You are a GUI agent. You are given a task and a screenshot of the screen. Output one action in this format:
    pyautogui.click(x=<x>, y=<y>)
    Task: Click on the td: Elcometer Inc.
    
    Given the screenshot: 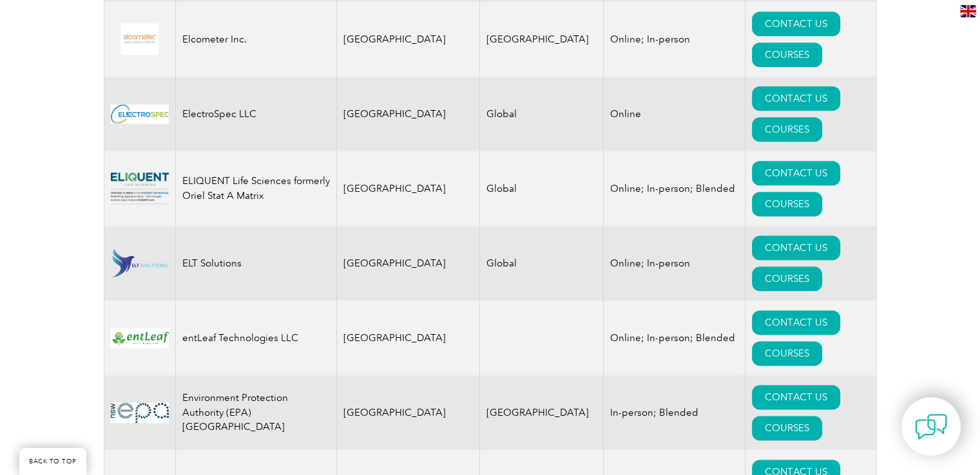 What is the action you would take?
    pyautogui.click(x=256, y=39)
    